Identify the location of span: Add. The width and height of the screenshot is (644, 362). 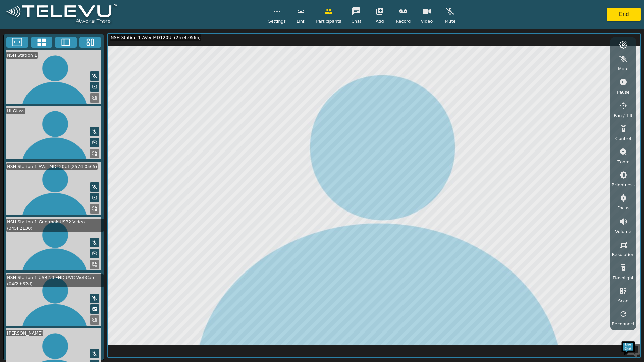
(380, 21).